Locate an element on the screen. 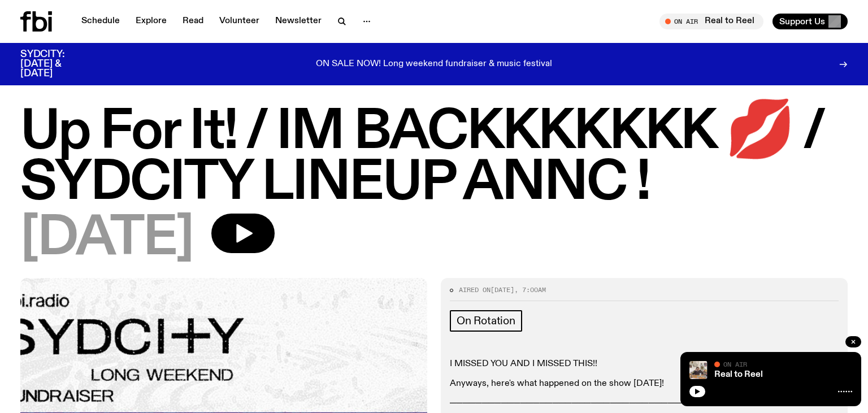 The image size is (868, 413). a: Read is located at coordinates (192, 21).